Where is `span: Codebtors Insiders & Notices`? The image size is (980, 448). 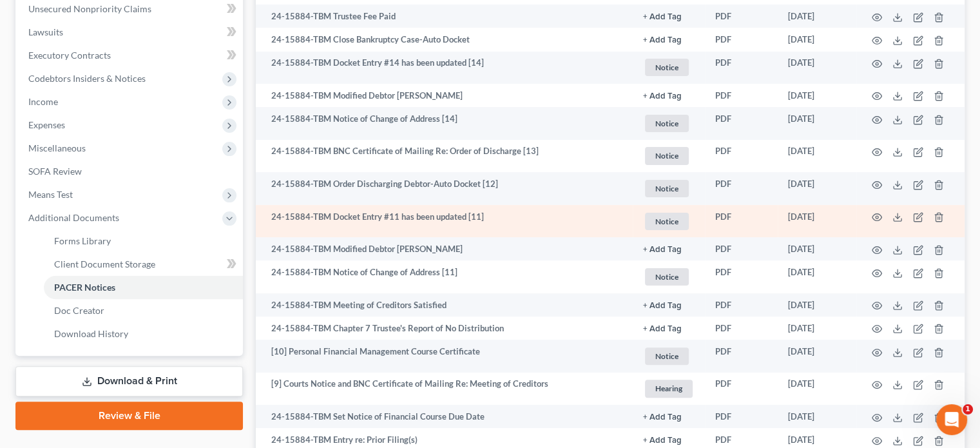
span: Codebtors Insiders & Notices is located at coordinates (87, 78).